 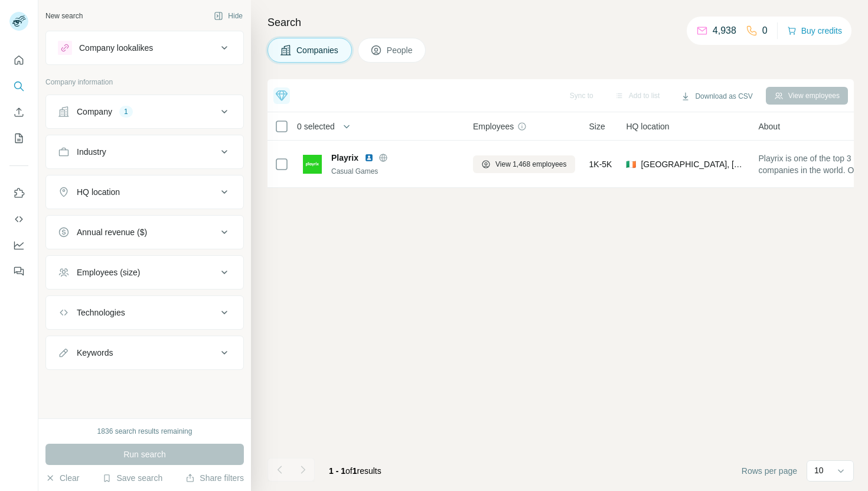 I want to click on button: Quick start, so click(x=19, y=60).